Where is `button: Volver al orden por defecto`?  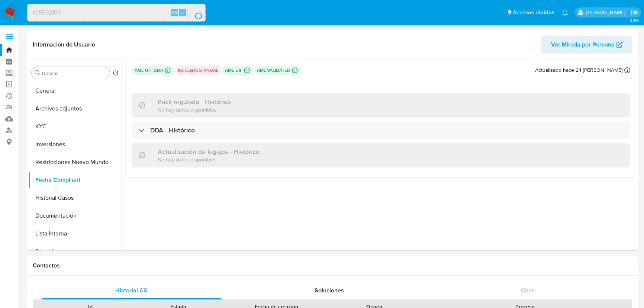
button: Volver al orden por defecto is located at coordinates (115, 74).